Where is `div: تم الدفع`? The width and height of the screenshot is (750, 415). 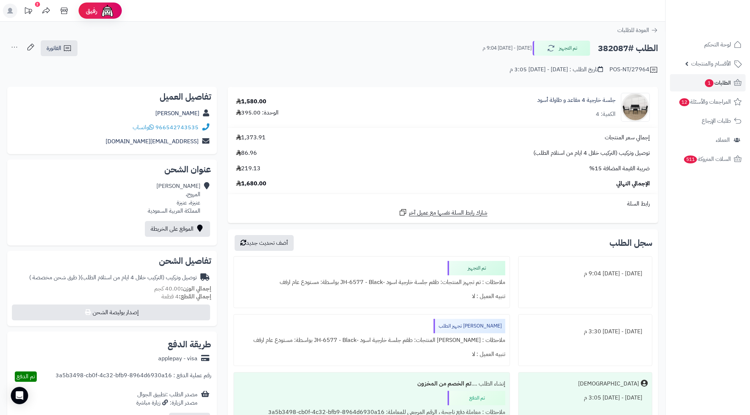 div: تم الدفع is located at coordinates (476, 398).